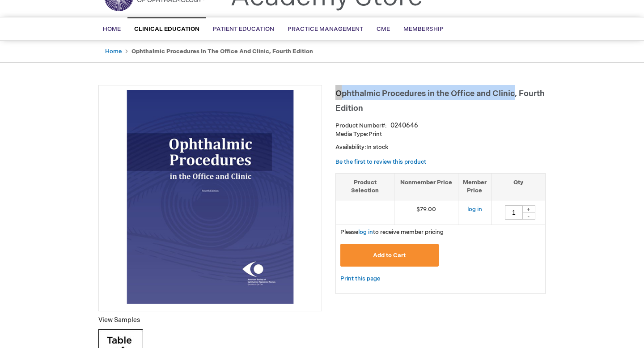 Image resolution: width=644 pixels, height=348 pixels. What do you see at coordinates (210, 320) in the screenshot?
I see `p: View Samples` at bounding box center [210, 320].